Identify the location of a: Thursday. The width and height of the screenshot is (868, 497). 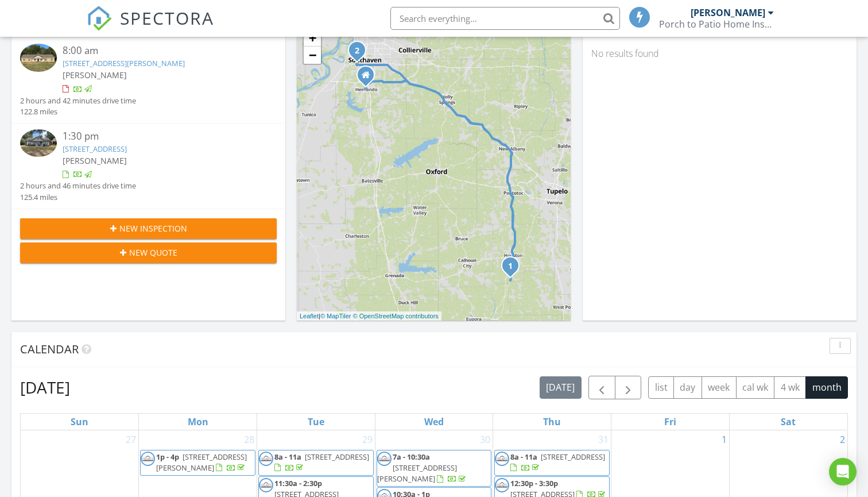
(552, 421).